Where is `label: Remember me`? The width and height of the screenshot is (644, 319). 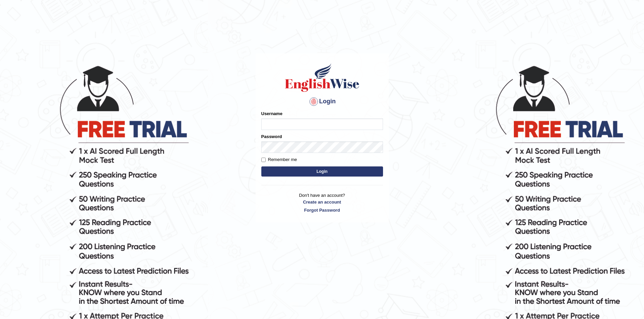
label: Remember me is located at coordinates (279, 160).